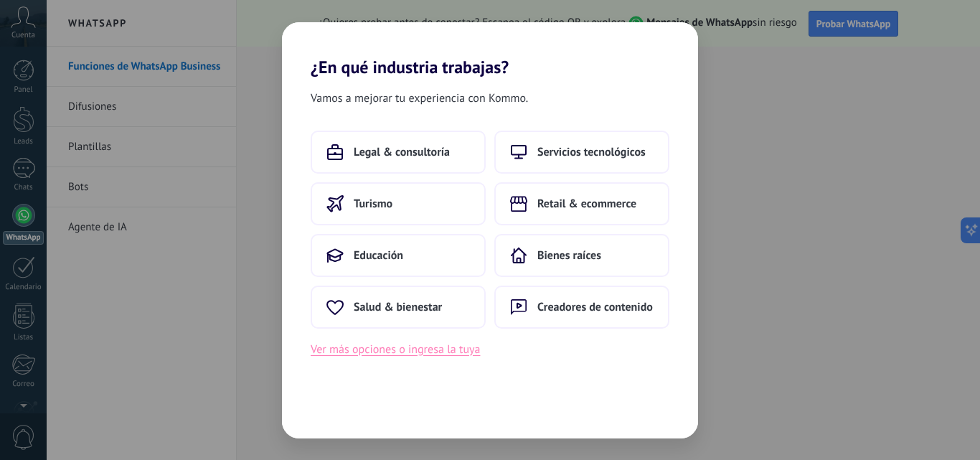 The image size is (980, 460). Describe the element at coordinates (398, 307) in the screenshot. I see `span: Salud & bienestar` at that location.